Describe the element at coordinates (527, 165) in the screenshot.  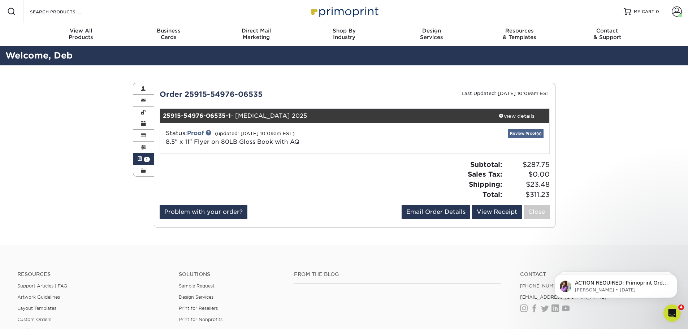
I see `span: $287.75` at that location.